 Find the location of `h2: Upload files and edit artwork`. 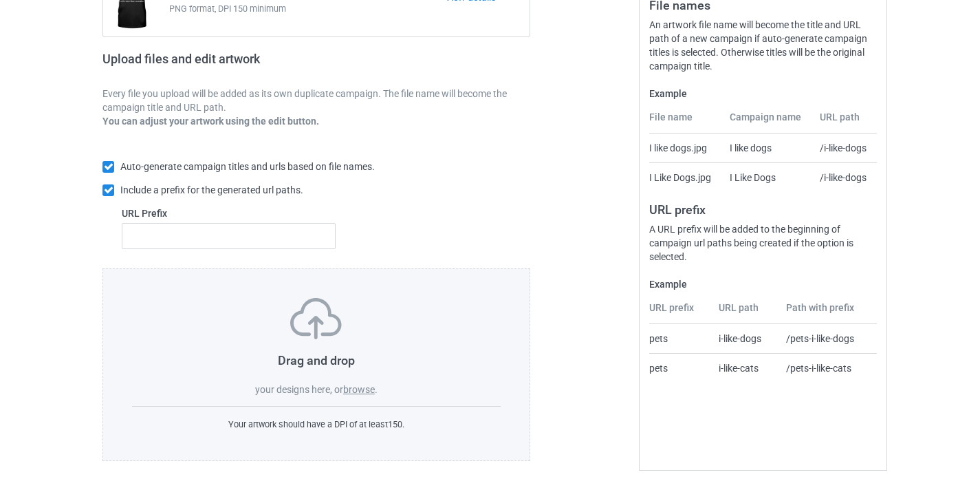

h2: Upload files and edit artwork is located at coordinates (230, 64).